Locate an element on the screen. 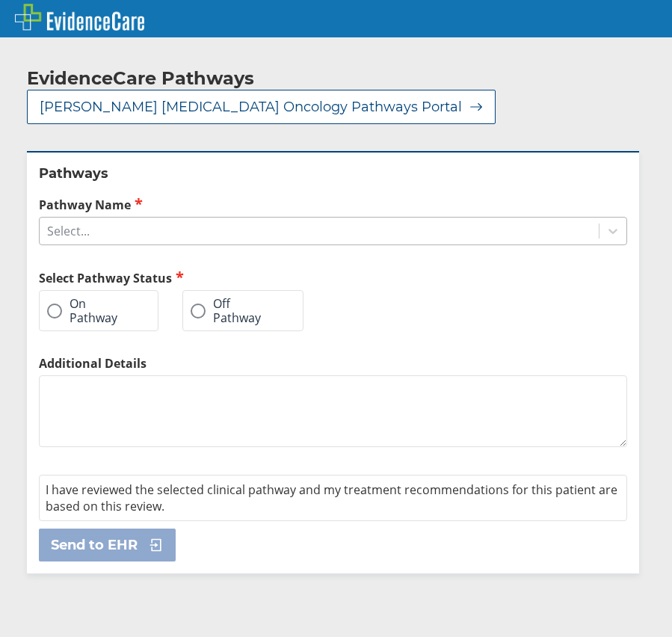 The height and width of the screenshot is (637, 672). label: Additional Details is located at coordinates (332, 363).